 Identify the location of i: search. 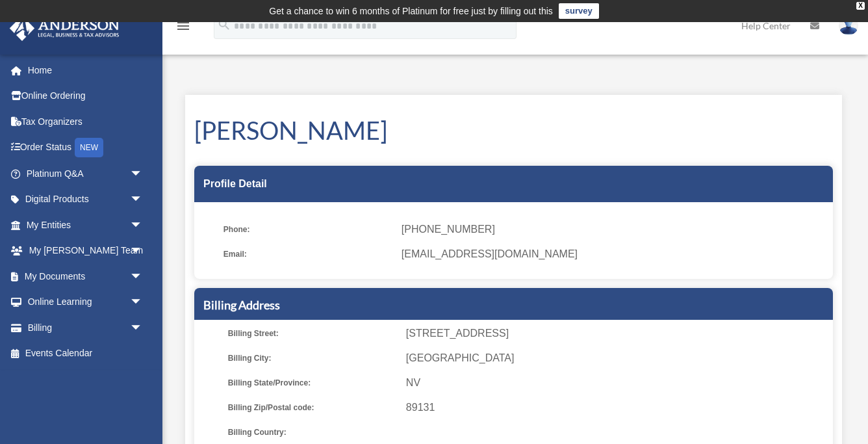
(224, 25).